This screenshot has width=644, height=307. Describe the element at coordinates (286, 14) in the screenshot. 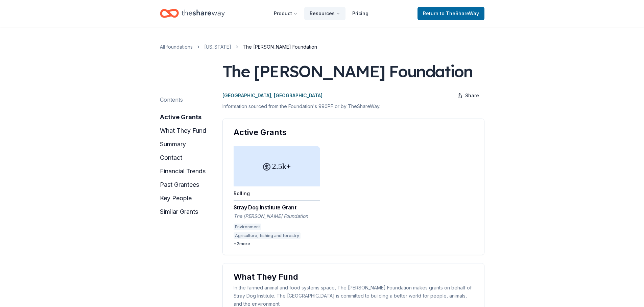

I see `button: Product` at that location.